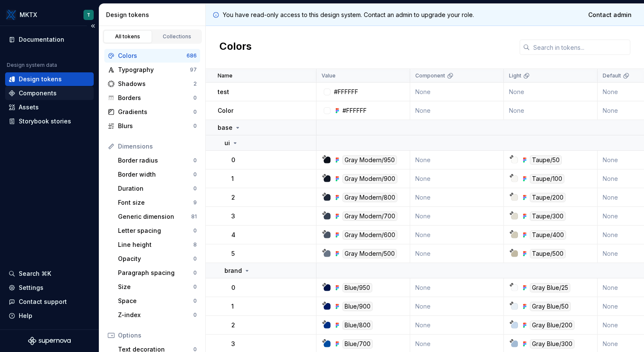 The image size is (644, 352). What do you see at coordinates (548, 197) in the screenshot?
I see `div: Taupe/200` at bounding box center [548, 197].